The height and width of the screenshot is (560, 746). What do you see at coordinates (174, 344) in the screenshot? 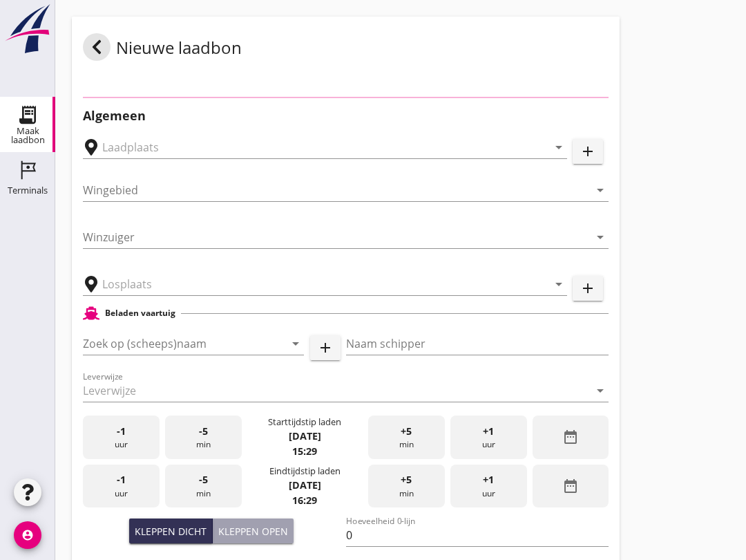
I see `input: Zoek op (scheeps)naam` at bounding box center [174, 344].